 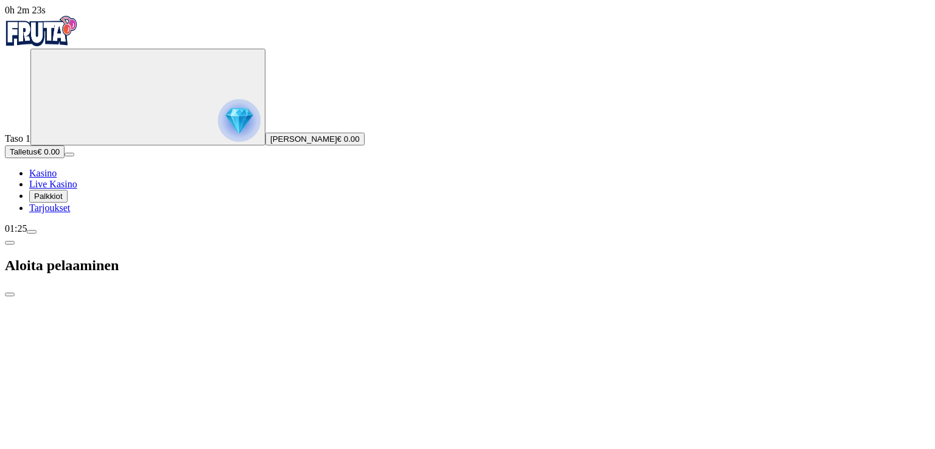 What do you see at coordinates (10, 295) in the screenshot?
I see `button: close` at bounding box center [10, 295].